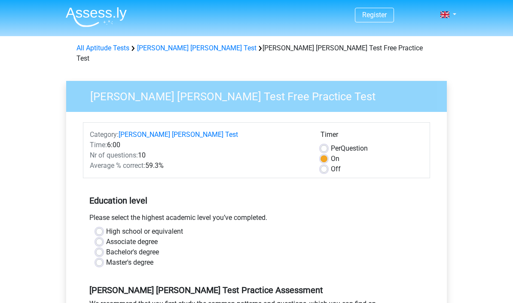 The height and width of the screenshot is (303, 513). Describe the element at coordinates (350, 148) in the screenshot. I see `label: Question` at that location.